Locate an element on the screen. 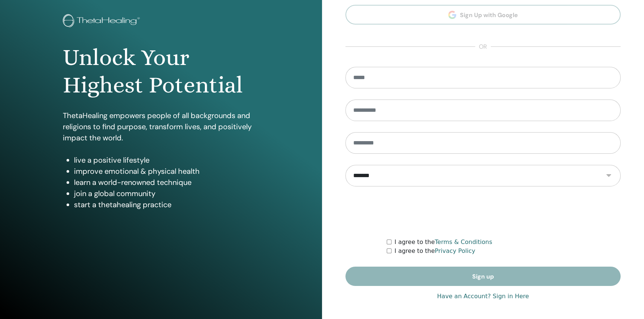  li: start a thetahealing practice is located at coordinates (166, 205).